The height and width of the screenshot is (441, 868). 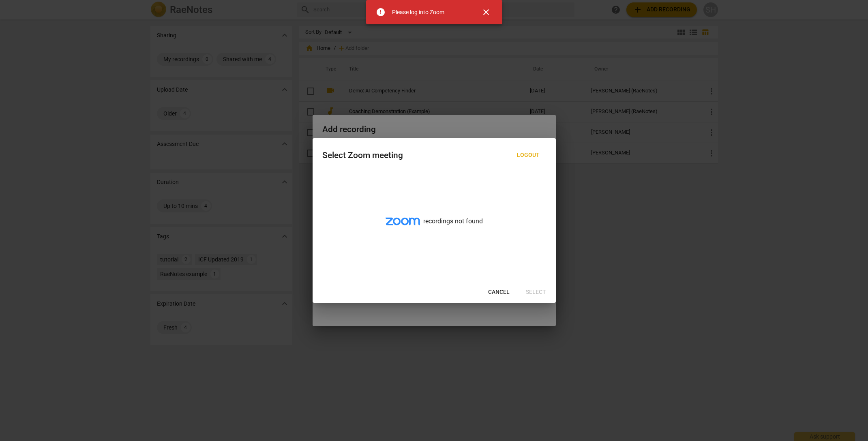 I want to click on button: Cancel, so click(x=499, y=293).